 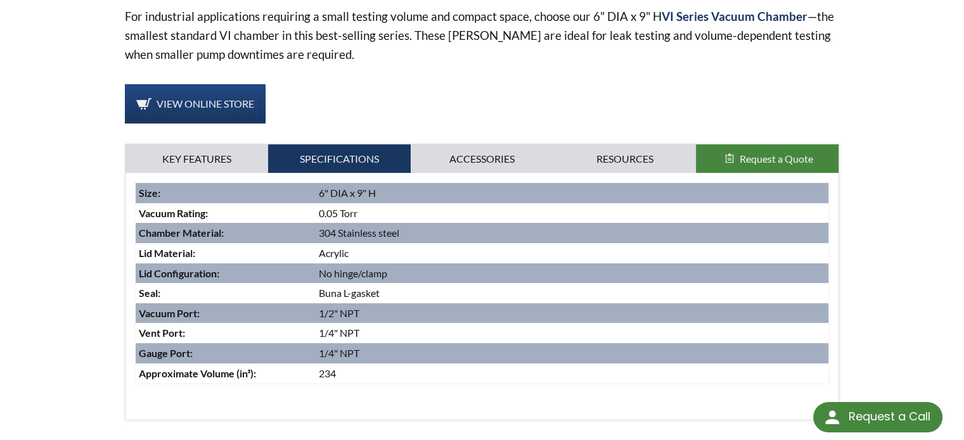 I want to click on td: 1/2" NPT, so click(x=572, y=314).